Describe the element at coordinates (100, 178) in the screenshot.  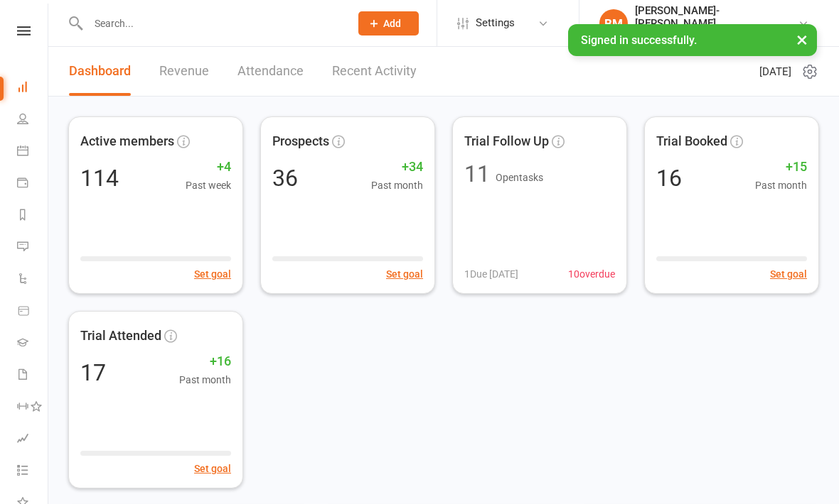
I see `div: 114` at that location.